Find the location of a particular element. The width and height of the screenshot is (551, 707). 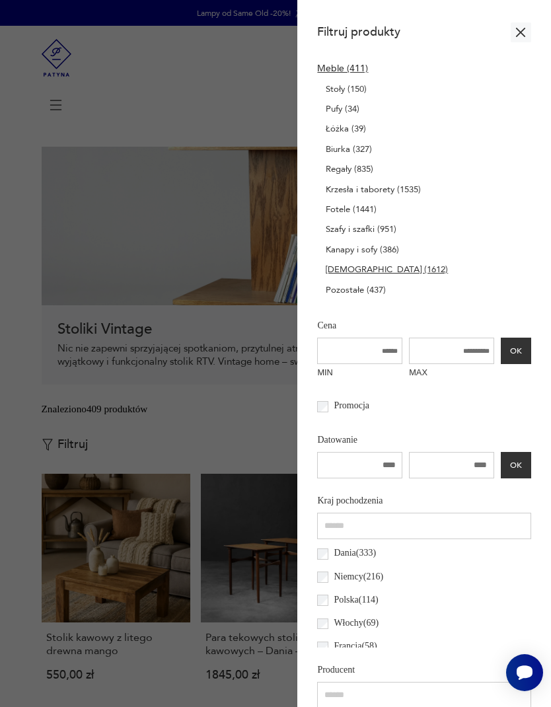

a: Pozostałe (437) is located at coordinates (352, 290).